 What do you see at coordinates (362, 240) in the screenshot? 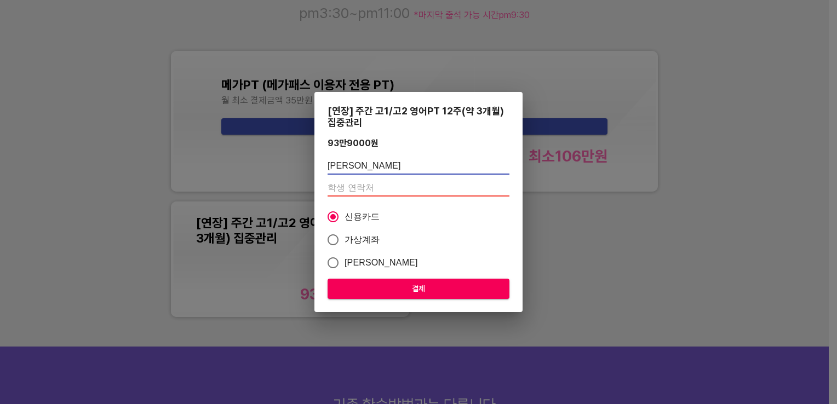
I see `span: 가상계좌` at bounding box center [362, 240].